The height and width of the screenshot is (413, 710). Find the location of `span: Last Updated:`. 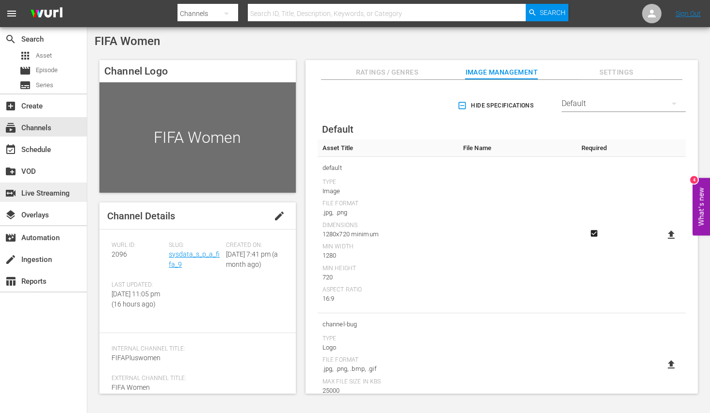

span: Last Updated: is located at coordinates (138, 286).